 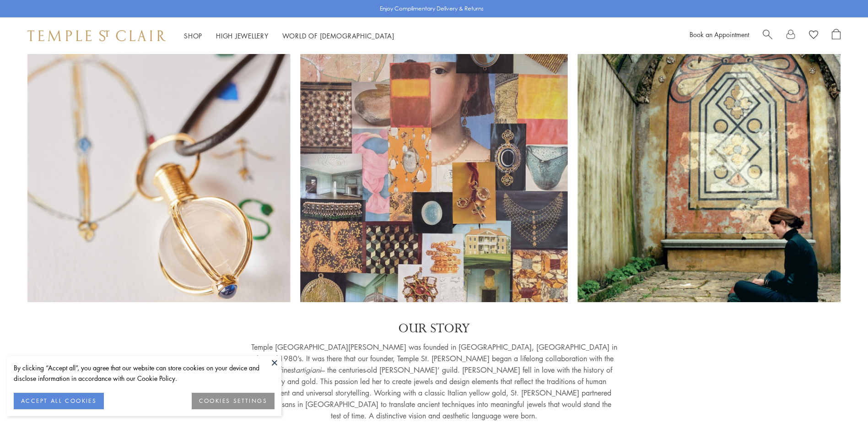 What do you see at coordinates (289, 36) in the screenshot?
I see `nav: Main navigation` at bounding box center [289, 36].